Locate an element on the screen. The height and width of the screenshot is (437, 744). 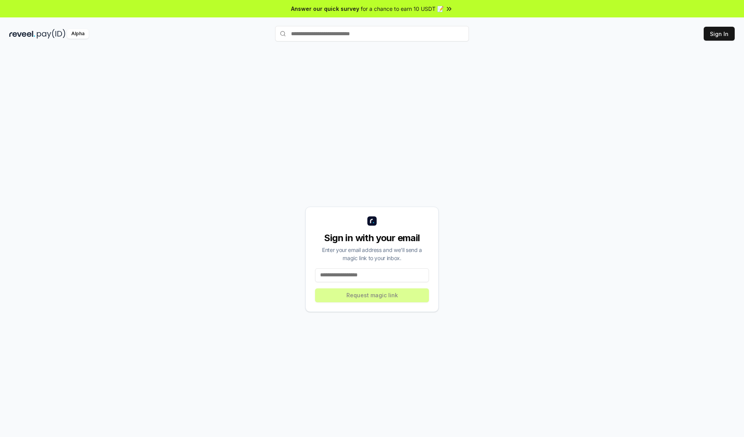
div: Enter your email address and we’ll send a magic link to your inbox. is located at coordinates (372, 254).